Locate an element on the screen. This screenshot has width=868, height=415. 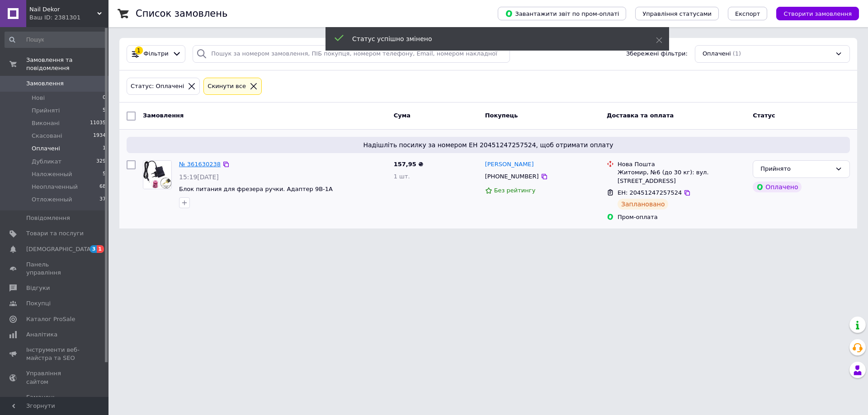
span: Дубликат is located at coordinates (47, 162).